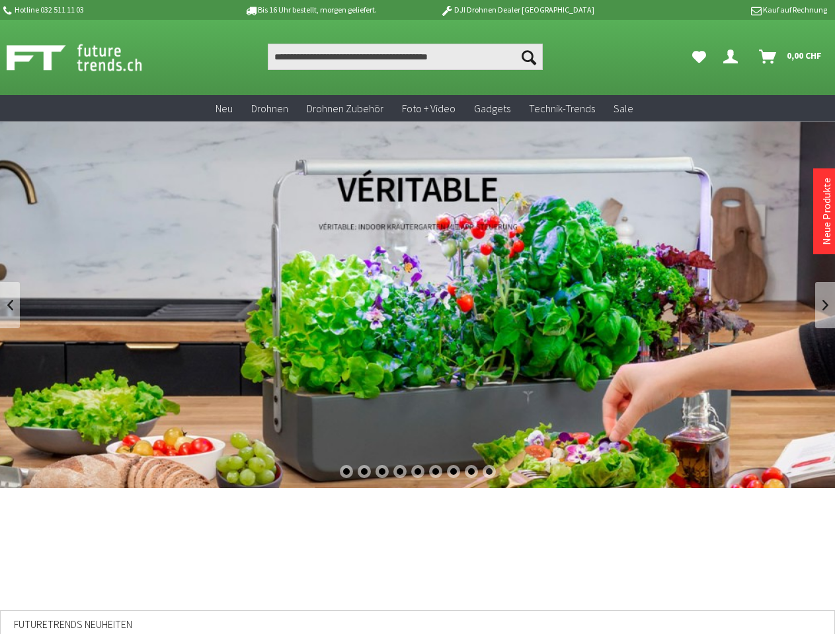 This screenshot has height=634, width=835. Describe the element at coordinates (400, 472) in the screenshot. I see `div: 4` at that location.